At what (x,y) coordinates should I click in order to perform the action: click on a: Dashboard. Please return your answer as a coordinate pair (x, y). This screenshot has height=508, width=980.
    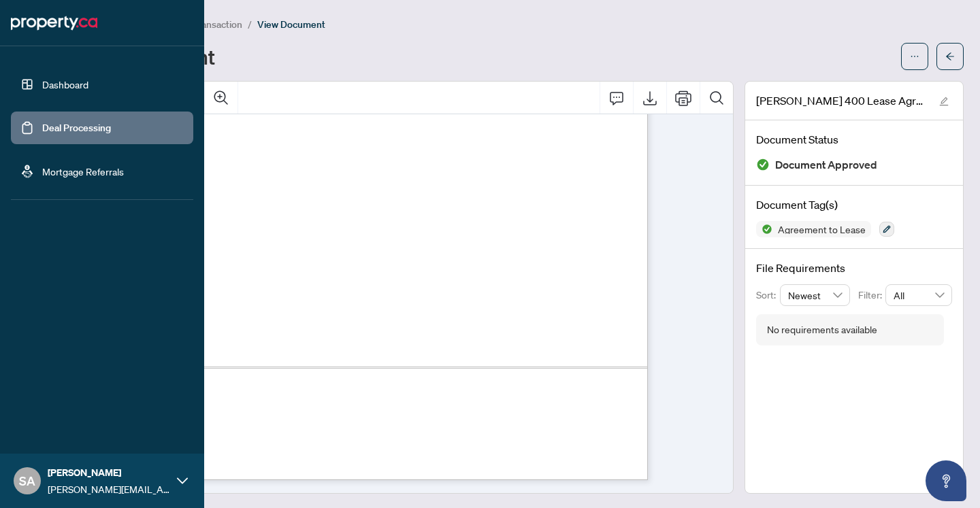
    Looking at the image, I should click on (65, 85).